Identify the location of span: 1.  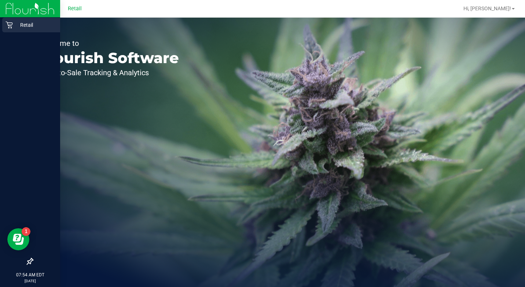
(4, 4).